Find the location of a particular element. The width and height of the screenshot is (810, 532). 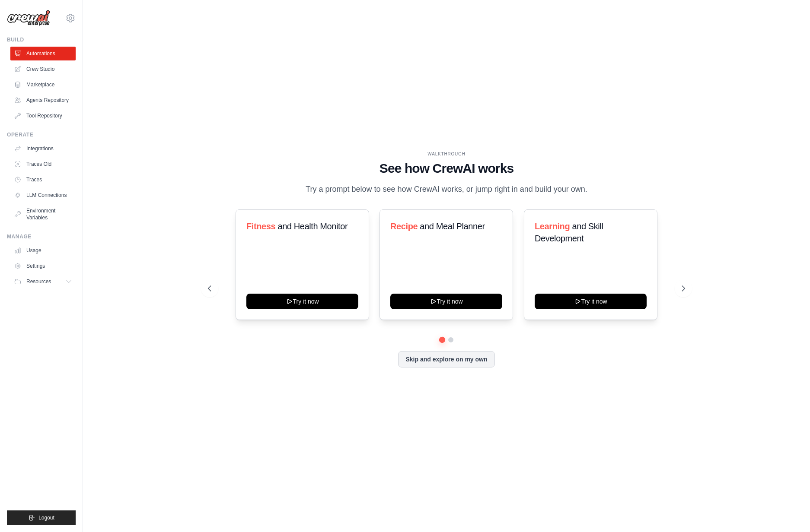

a: Traces is located at coordinates (43, 180).